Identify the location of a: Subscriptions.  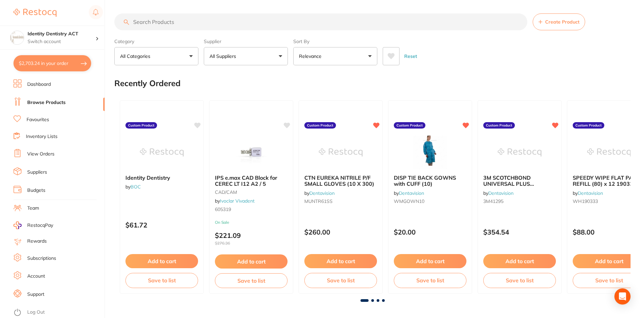
(42, 258).